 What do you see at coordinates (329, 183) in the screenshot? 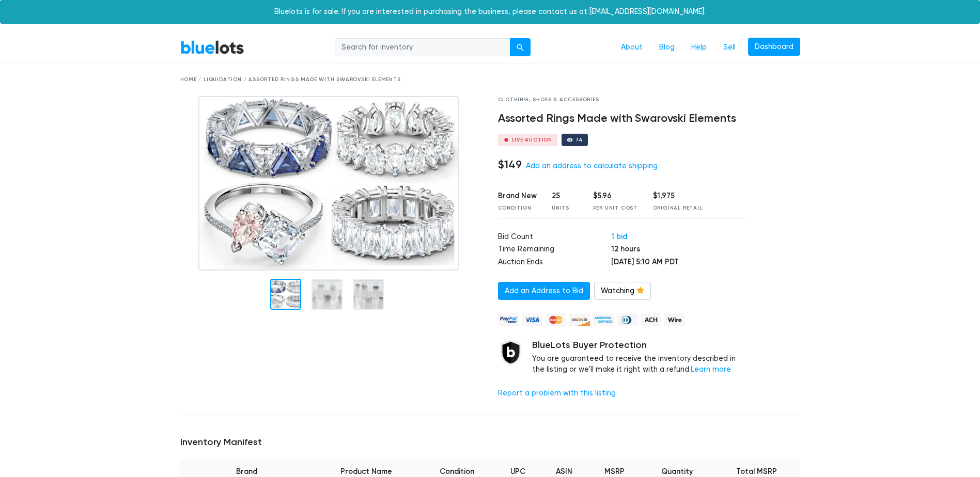
I see `img: 400a4b67-6987-49ca-94ac-2fde87336dda-1758371796.png` at bounding box center [329, 183].